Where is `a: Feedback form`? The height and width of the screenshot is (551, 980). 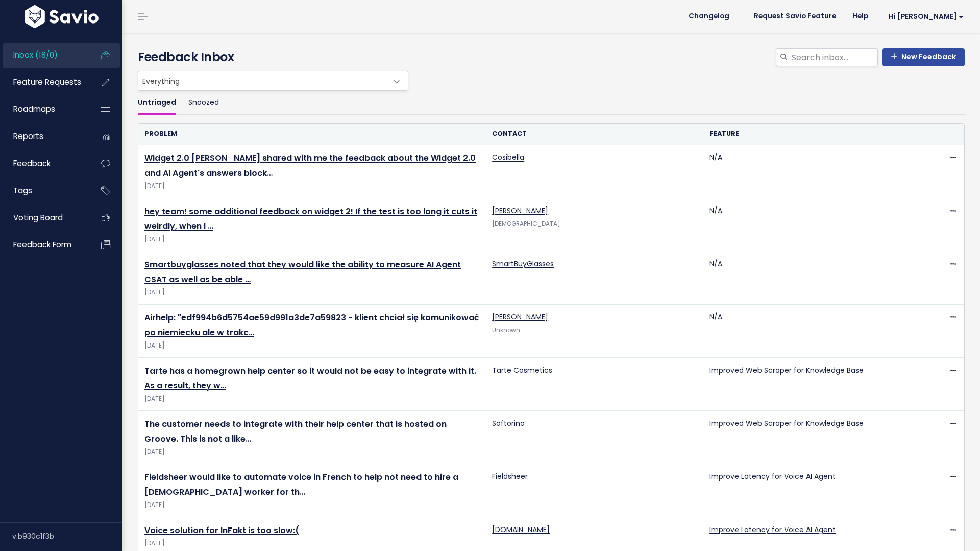
a: Feedback form is located at coordinates (44, 245).